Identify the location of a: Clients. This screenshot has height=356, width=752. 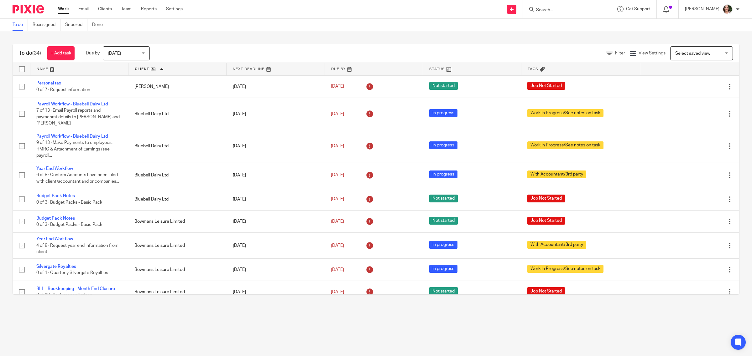
(105, 9).